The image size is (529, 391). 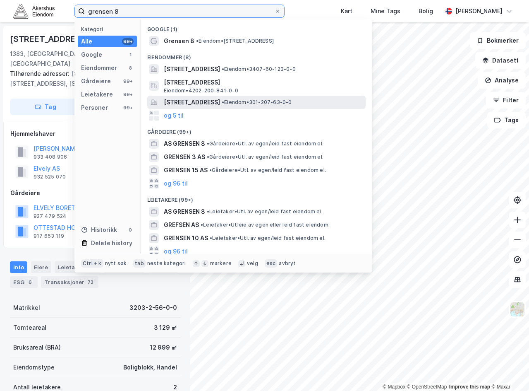 What do you see at coordinates (347, 11) in the screenshot?
I see `div: Kart` at bounding box center [347, 11].